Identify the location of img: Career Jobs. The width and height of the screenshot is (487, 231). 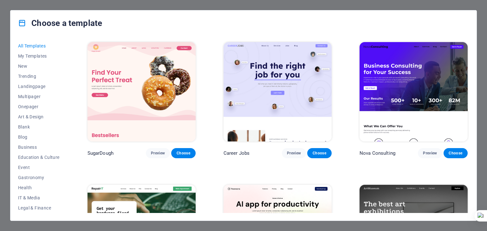
(277, 92).